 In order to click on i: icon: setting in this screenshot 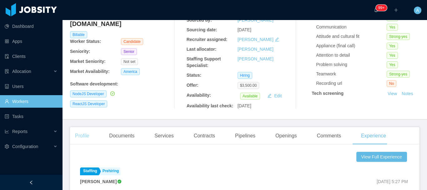, I will do `click(7, 146)`.